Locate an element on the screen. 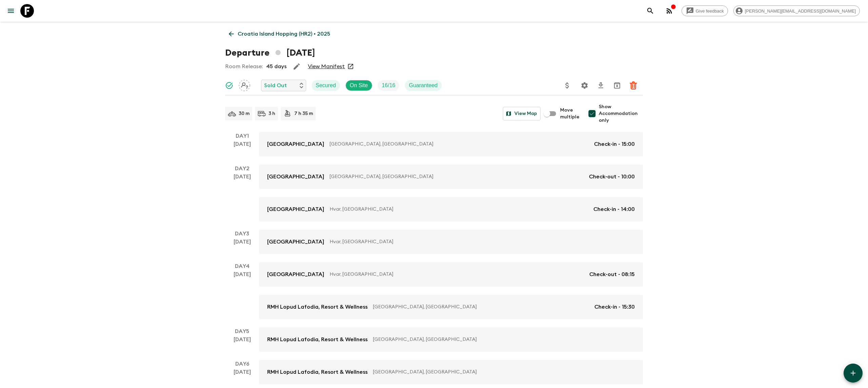  p: Check-in - 14:00 is located at coordinates (614, 209).